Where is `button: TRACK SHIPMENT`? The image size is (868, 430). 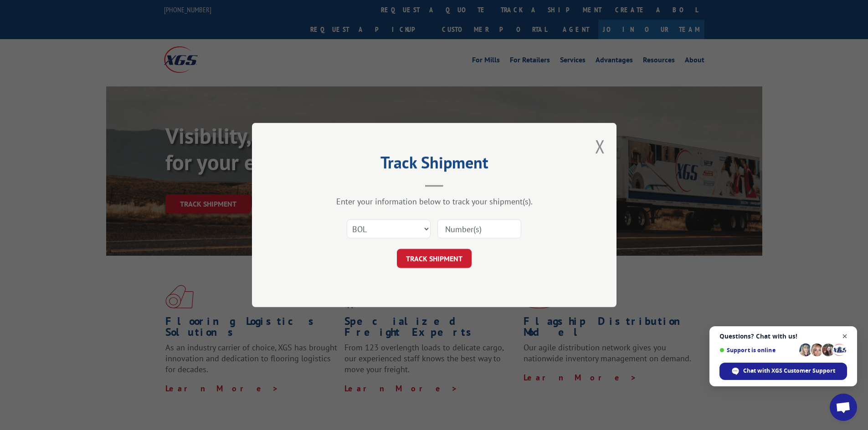 button: TRACK SHIPMENT is located at coordinates (434, 259).